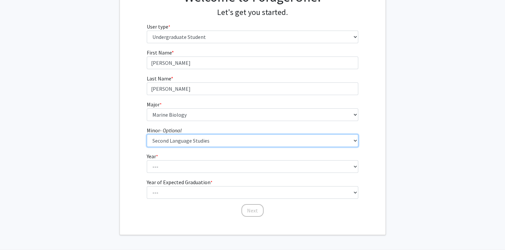 Image resolution: width=505 pixels, height=250 pixels. I want to click on i: - Optional, so click(171, 130).